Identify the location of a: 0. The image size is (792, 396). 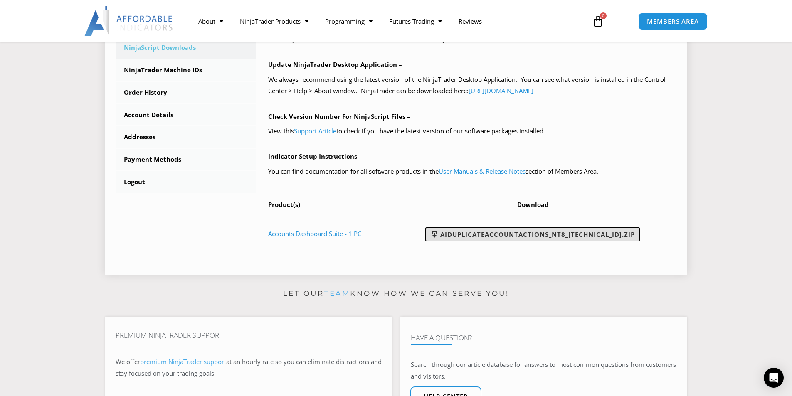
(598, 21).